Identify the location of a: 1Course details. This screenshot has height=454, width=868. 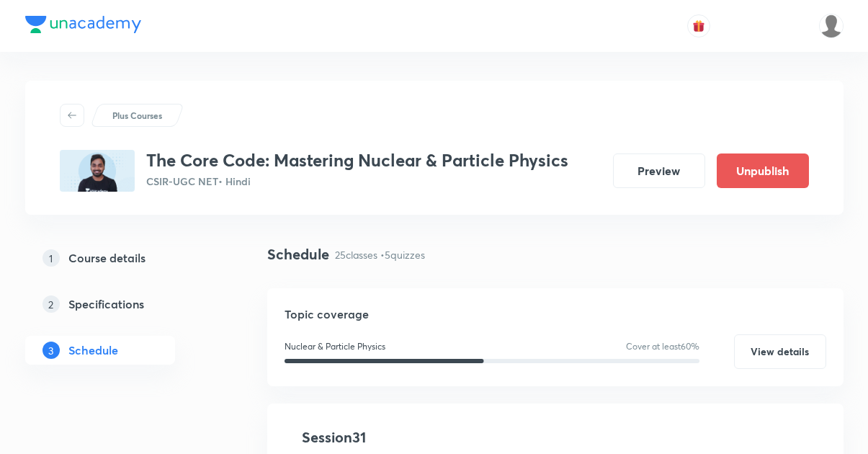
(123, 258).